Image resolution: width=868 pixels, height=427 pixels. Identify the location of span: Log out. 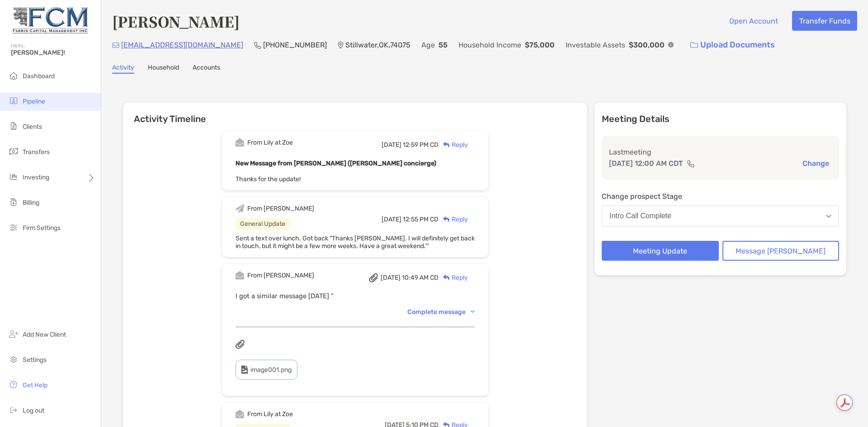
(34, 410).